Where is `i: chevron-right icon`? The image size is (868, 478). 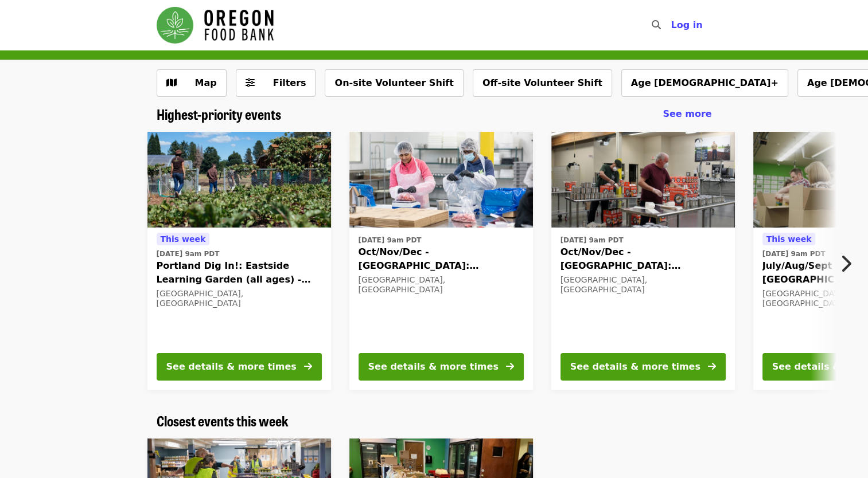 i: chevron-right icon is located at coordinates (845, 264).